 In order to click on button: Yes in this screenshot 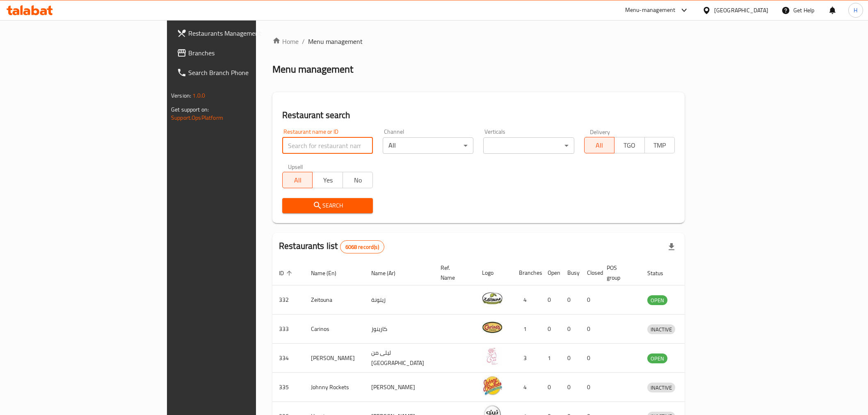, I will do `click(327, 180)`.